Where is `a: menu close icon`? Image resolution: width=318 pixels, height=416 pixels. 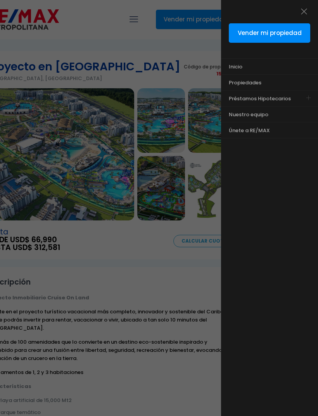
a: menu close icon is located at coordinates (307, 12).